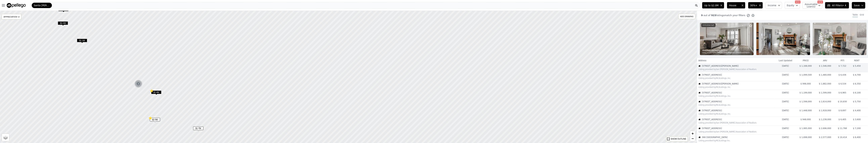 This screenshot has height=143, width=868. Describe the element at coordinates (786, 128) in the screenshot. I see `time: 2025-09-03 17:00` at that location.